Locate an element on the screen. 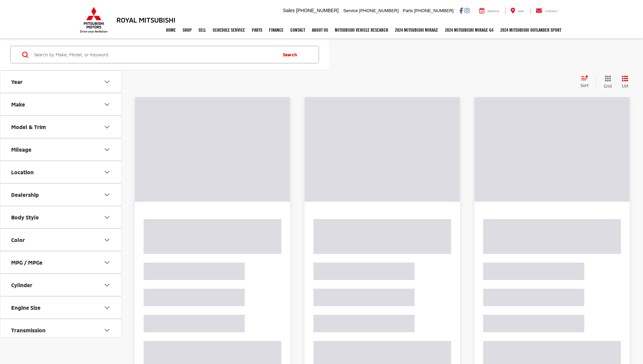 The image size is (643, 364). button: Engine SizeEngine Size is located at coordinates (61, 308).